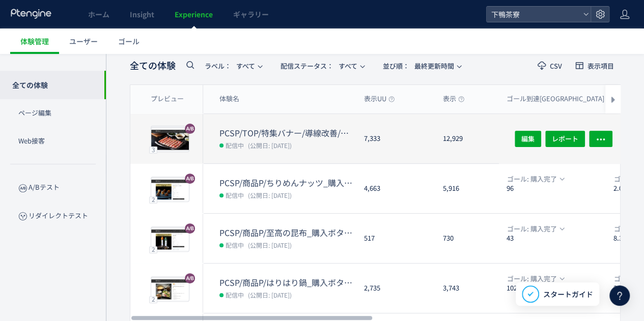 Image resolution: width=644 pixels, height=321 pixels. I want to click on span: Experience, so click(194, 15).